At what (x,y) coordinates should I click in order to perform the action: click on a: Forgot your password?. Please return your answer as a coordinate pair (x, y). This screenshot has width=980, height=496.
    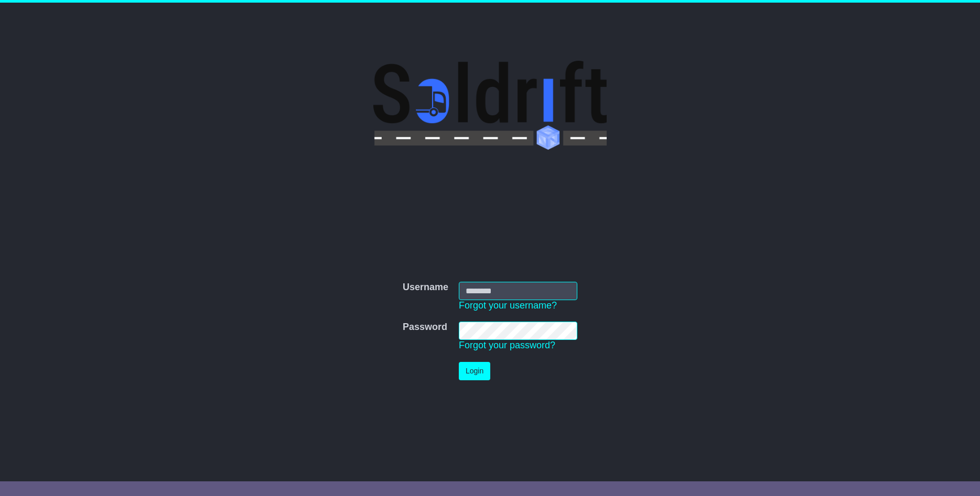
    Looking at the image, I should click on (507, 345).